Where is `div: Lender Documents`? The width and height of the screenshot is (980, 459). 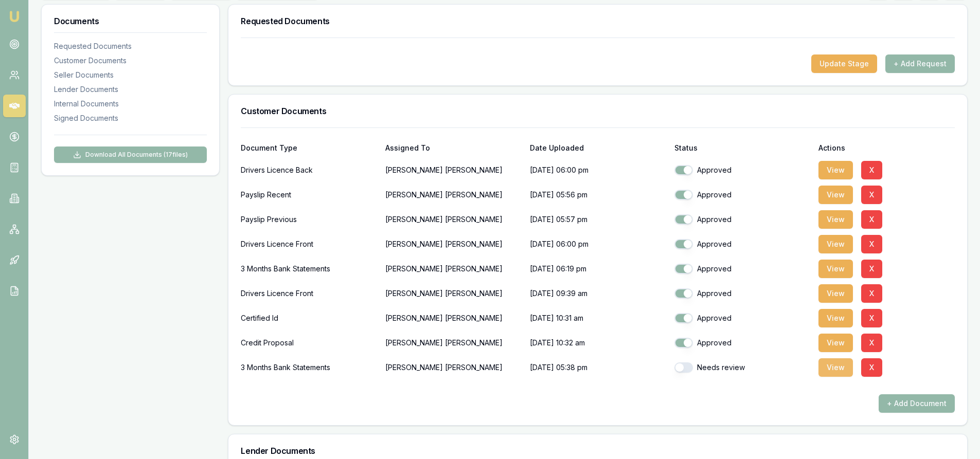 div: Lender Documents is located at coordinates (130, 90).